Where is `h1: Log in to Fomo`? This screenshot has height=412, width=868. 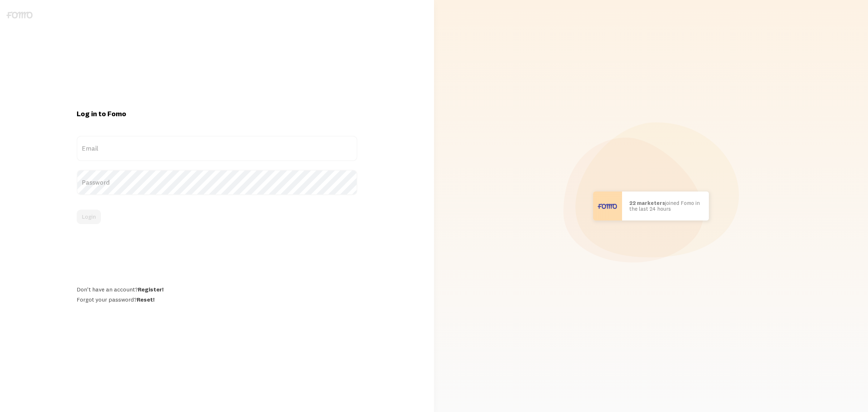 h1: Log in to Fomo is located at coordinates (217, 114).